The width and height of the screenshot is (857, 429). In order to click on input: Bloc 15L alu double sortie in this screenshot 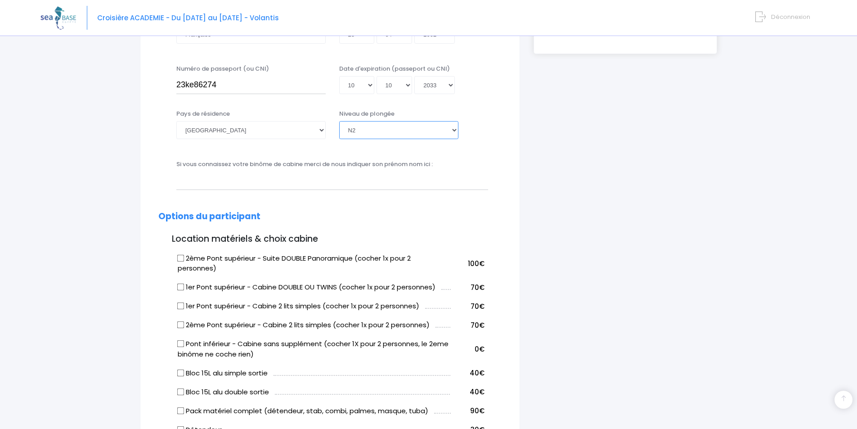, I will do `click(181, 391)`.